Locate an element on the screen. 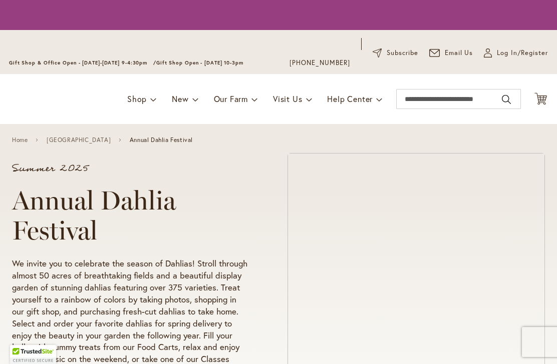  span: Email Us is located at coordinates (459, 53).